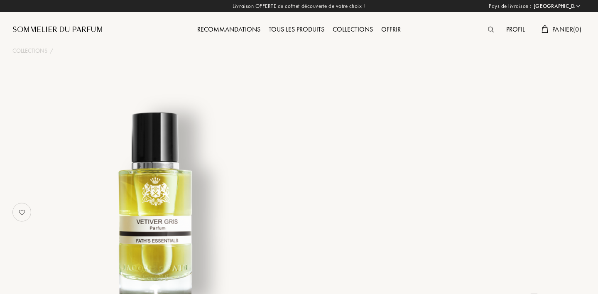 The height and width of the screenshot is (294, 598). Describe the element at coordinates (391, 30) in the screenshot. I see `div: Offrir` at that location.